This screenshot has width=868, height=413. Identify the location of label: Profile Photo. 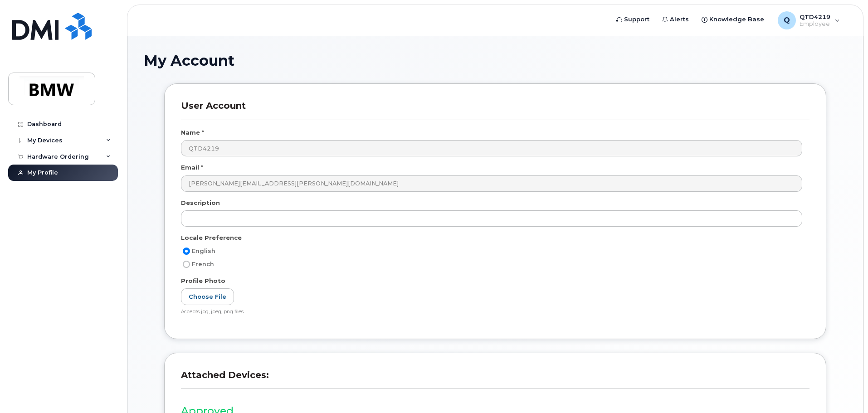
(204, 281).